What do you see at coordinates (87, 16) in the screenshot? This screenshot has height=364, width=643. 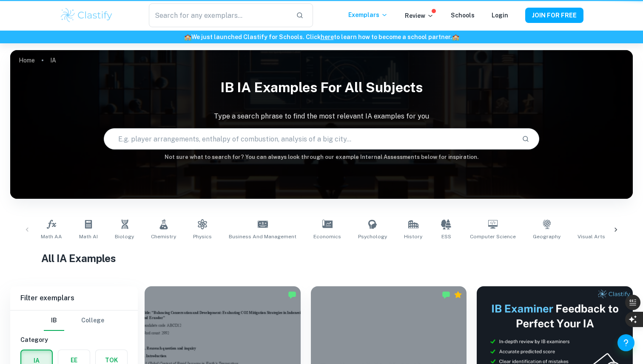 I see `img: Clastify logo` at bounding box center [87, 16].